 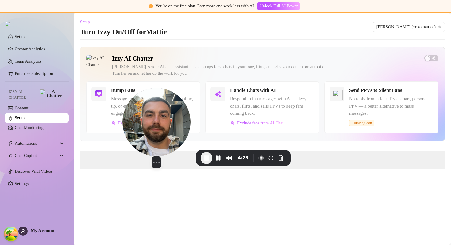 What do you see at coordinates (272, 106) in the screenshot?
I see `span: Respond to fan messages with AI — Izzy chats, flirts, and sells PPVs to keep fans coming back.` at bounding box center [272, 106].